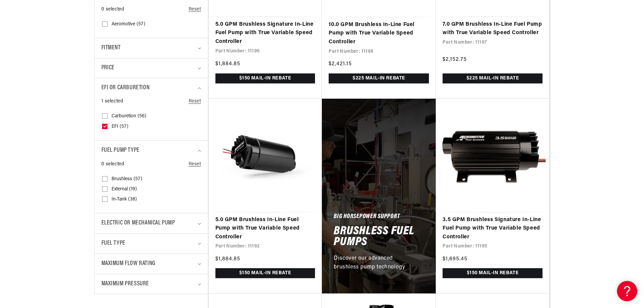 This screenshot has width=644, height=308. Describe the element at coordinates (151, 223) in the screenshot. I see `summary: Electric or Mechanical Pump (0 selected)` at that location.